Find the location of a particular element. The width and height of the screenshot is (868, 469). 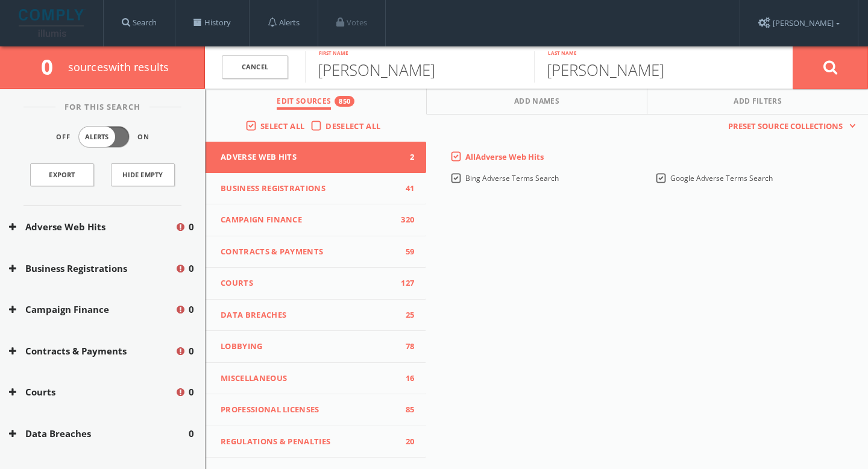

span: Bing Adverse Terms Search is located at coordinates (512, 178).